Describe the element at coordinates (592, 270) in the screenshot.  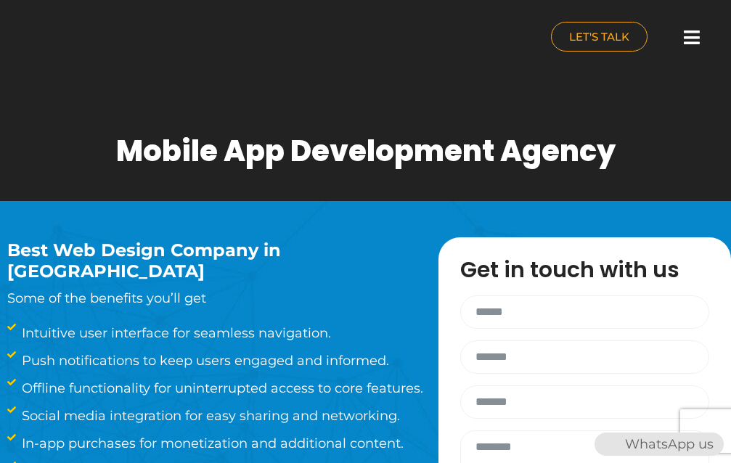
I see `h3: Get in touch with us` at that location.